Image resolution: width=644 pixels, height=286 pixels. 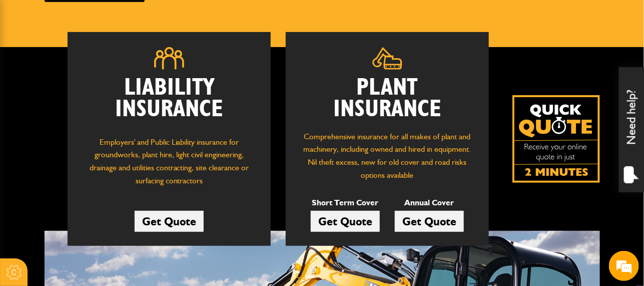 What do you see at coordinates (632, 129) in the screenshot?
I see `div: Need help?` at bounding box center [632, 129].